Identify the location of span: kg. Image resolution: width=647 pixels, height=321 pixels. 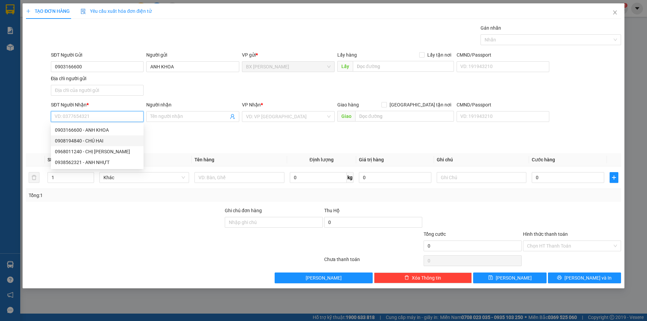
(350, 178).